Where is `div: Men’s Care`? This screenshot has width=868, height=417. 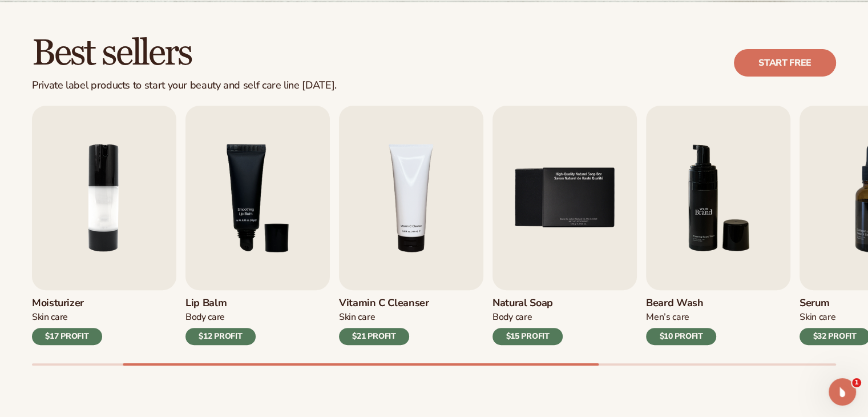 div: Men’s Care is located at coordinates (681, 317).